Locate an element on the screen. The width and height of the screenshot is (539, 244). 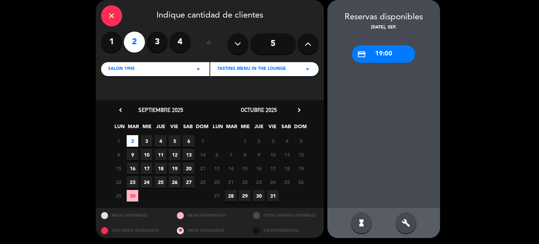
div: MESAS BLOQUEADAS is located at coordinates (210, 230).